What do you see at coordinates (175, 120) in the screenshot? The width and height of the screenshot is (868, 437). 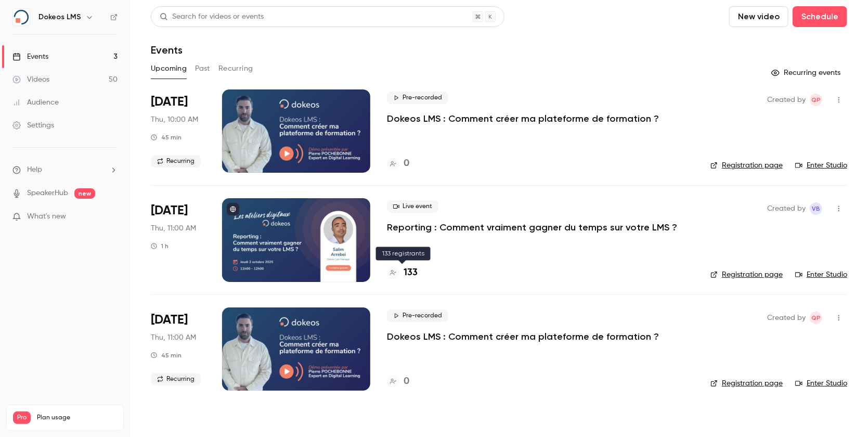 I see `span: Thu, 10:00 AM` at bounding box center [175, 120].